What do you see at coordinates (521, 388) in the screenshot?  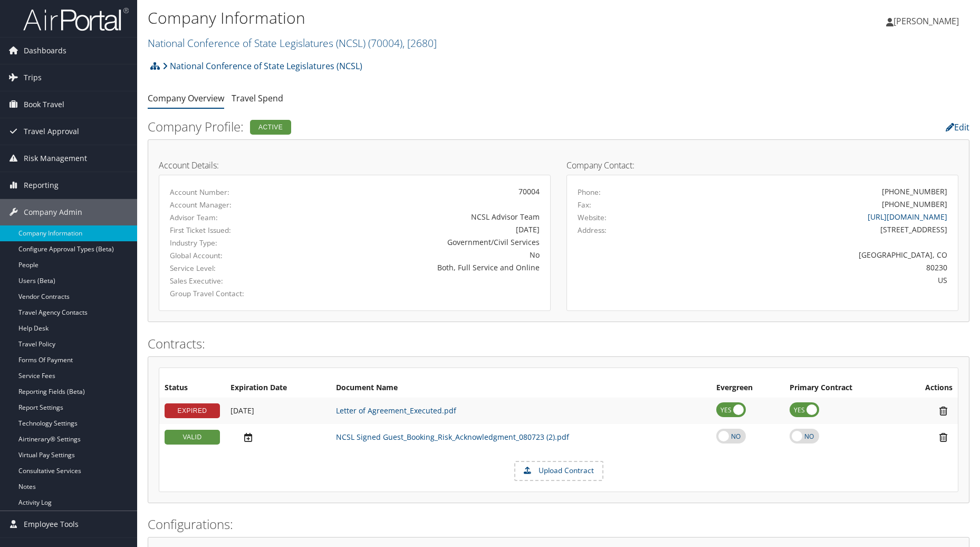 I see `th: Document Name` at bounding box center [521, 388].